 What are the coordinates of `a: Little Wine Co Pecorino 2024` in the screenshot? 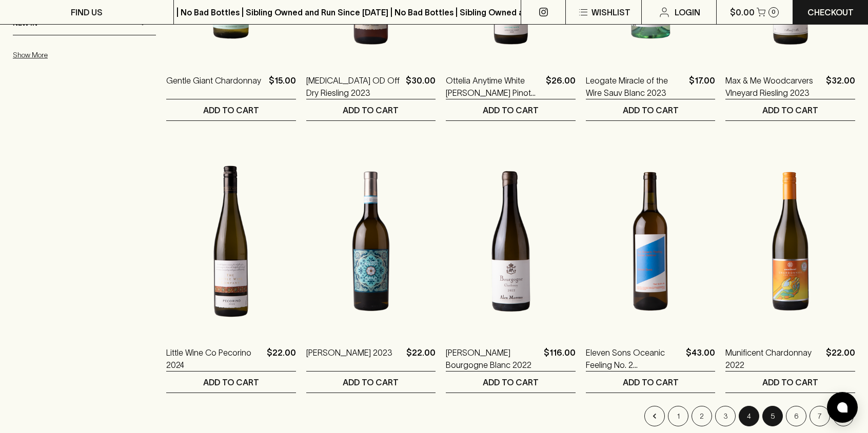 It's located at (215, 359).